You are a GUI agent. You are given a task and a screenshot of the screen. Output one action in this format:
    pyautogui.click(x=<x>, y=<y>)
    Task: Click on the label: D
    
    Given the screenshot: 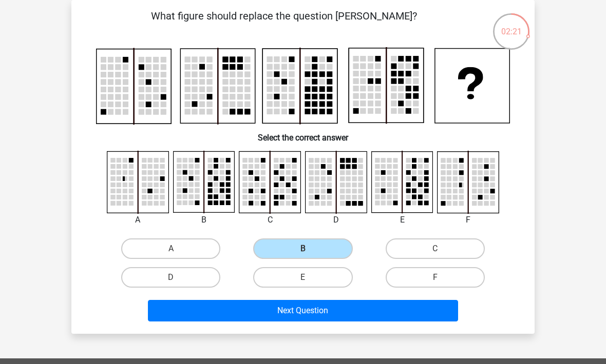 What is the action you would take?
    pyautogui.click(x=170, y=277)
    